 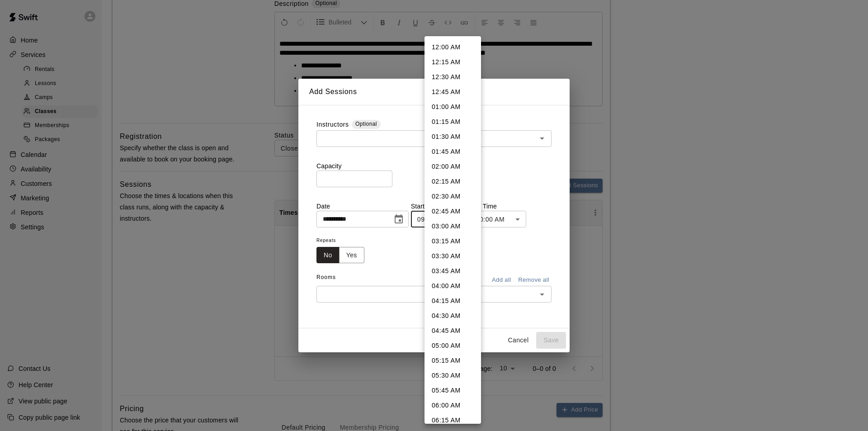 I want to click on li: 05:00 AM, so click(x=453, y=345).